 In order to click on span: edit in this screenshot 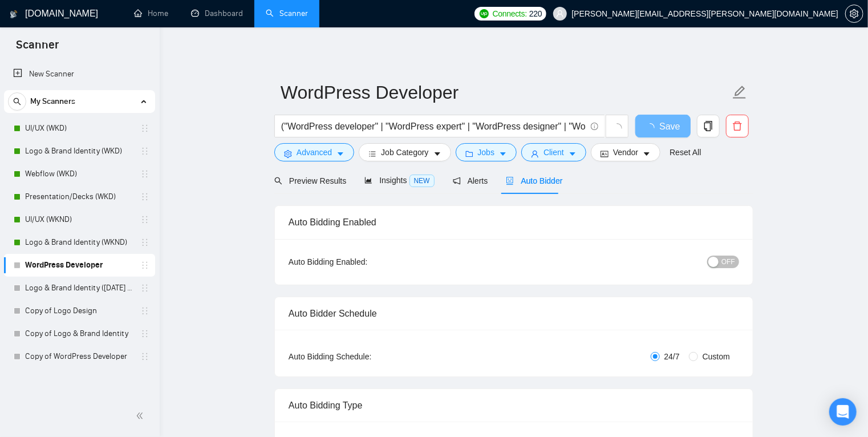, I will do `click(740, 92)`.